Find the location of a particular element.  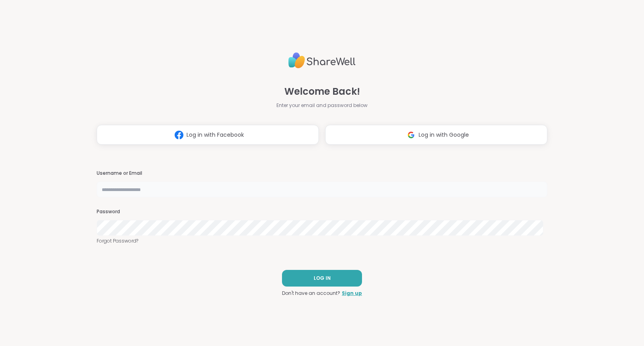

img: ShareWell Logo is located at coordinates (322, 60).